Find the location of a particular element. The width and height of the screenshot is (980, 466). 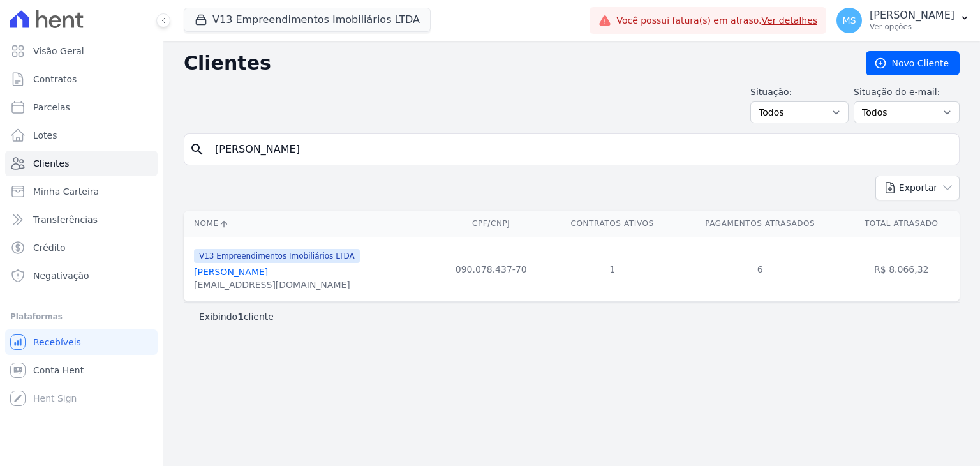

span: Você possui fatura(s) em atraso. is located at coordinates (716, 20).